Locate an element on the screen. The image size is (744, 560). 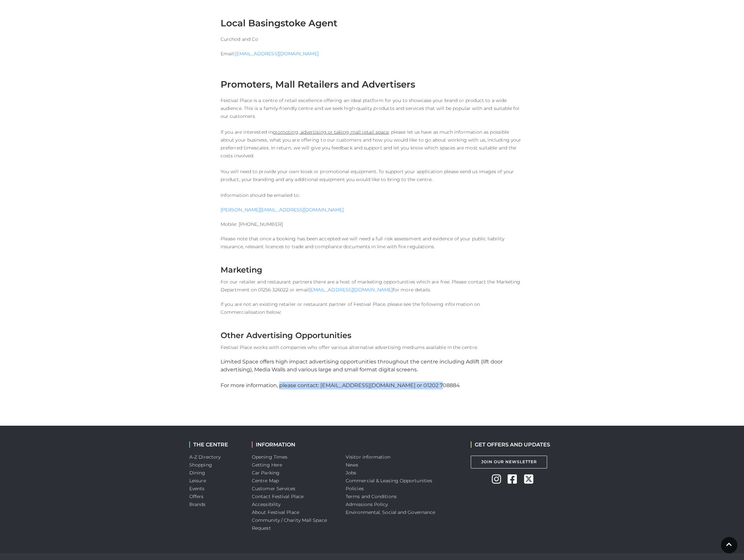
a: Environmental, Social and Governance is located at coordinates (390, 512).